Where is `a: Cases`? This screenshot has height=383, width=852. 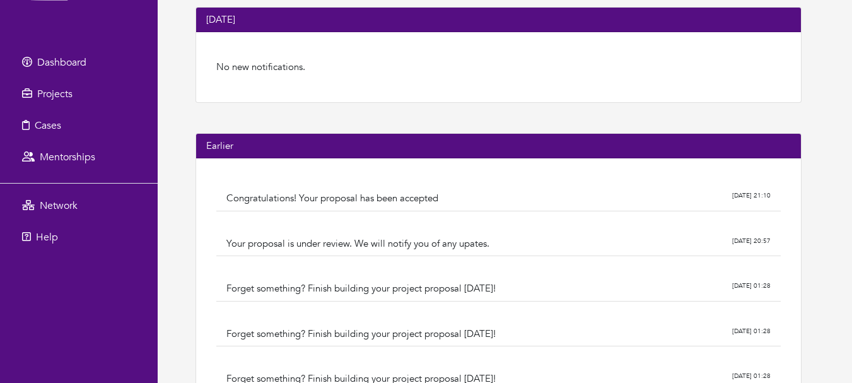 a: Cases is located at coordinates (79, 126).